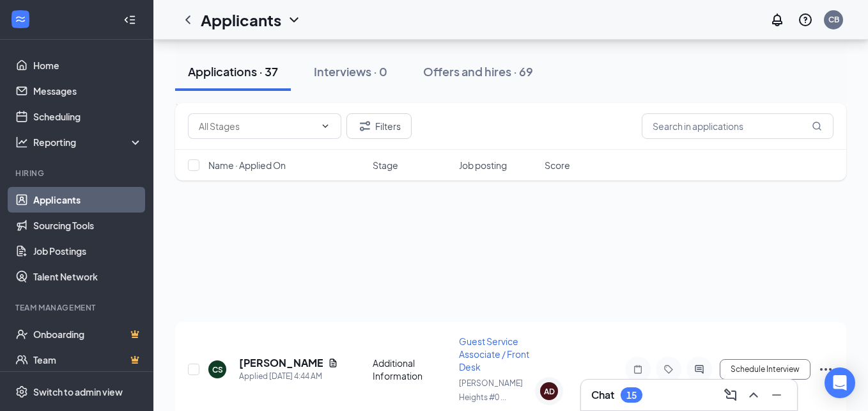 This screenshot has height=411, width=868. Describe the element at coordinates (638, 370) in the screenshot. I see `svg: Note` at that location.